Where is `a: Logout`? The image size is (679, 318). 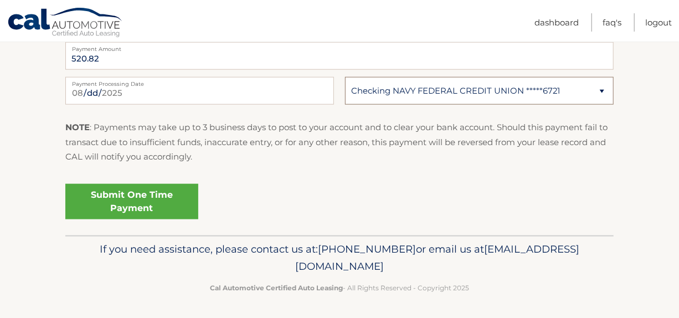
a: Logout is located at coordinates (658, 22).